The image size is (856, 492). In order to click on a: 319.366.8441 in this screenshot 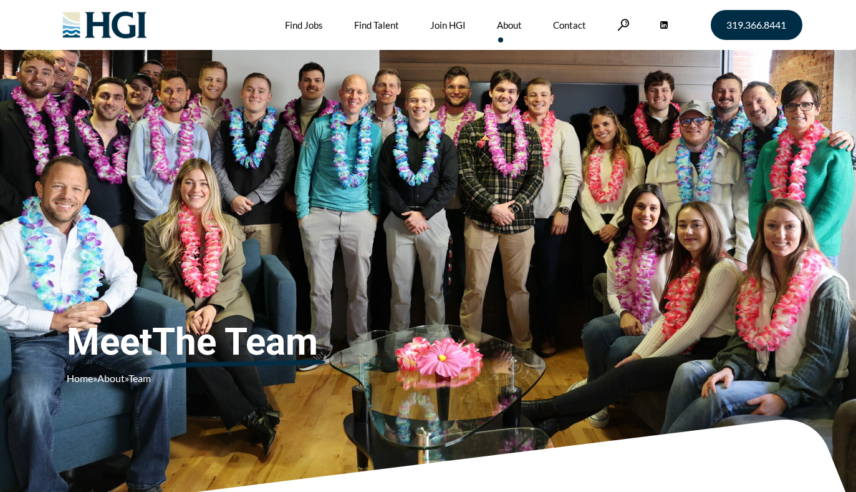, I will do `click(757, 25)`.